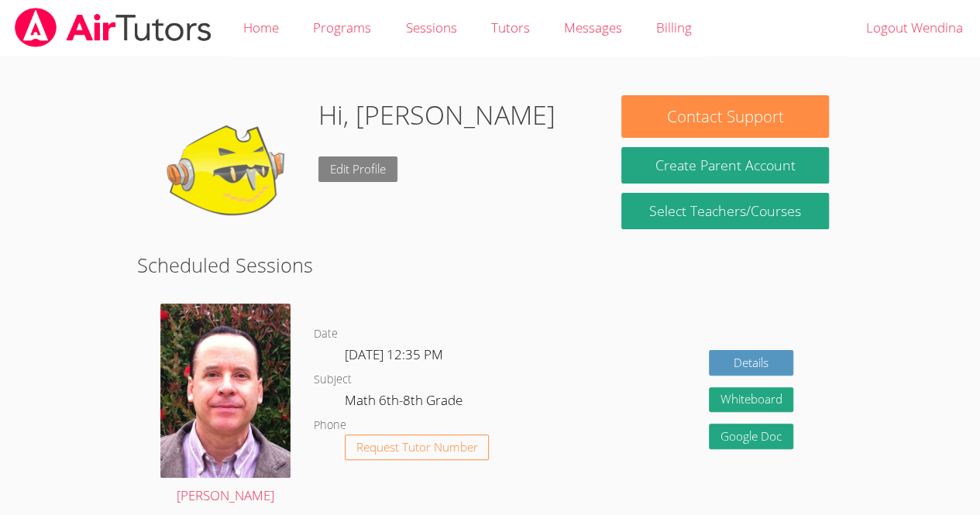 The image size is (980, 515). What do you see at coordinates (592, 27) in the screenshot?
I see `span: Messages` at bounding box center [592, 27].